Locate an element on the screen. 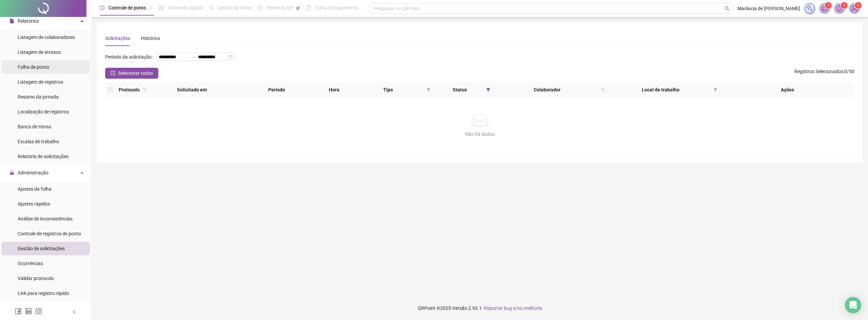 Image resolution: width=868 pixels, height=320 pixels. span: Controle de registros de ponto is located at coordinates (49, 233).